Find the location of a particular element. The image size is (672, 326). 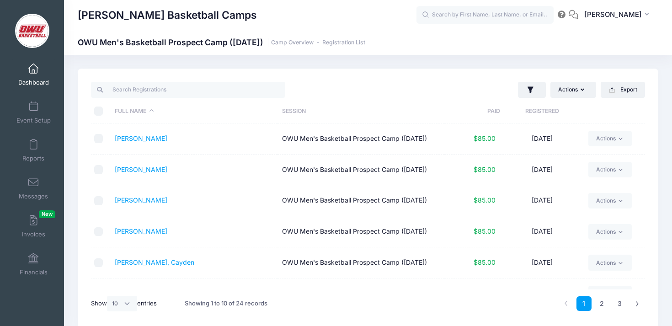

span: Financials is located at coordinates (33, 272).